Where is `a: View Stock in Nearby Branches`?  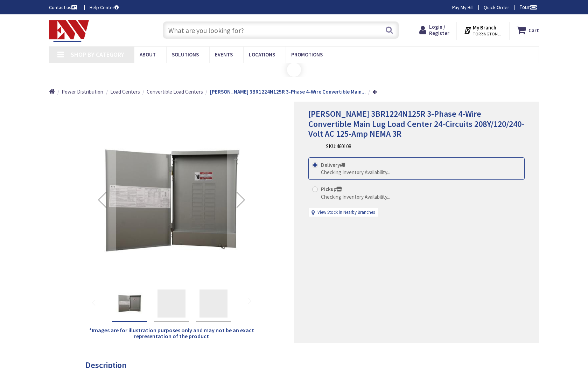
a: View Stock in Nearby Branches is located at coordinates (346, 212).